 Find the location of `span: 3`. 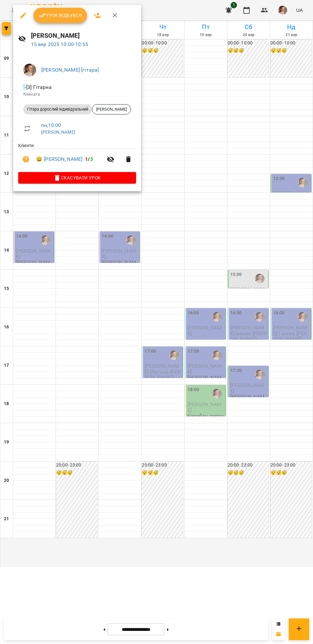

span: 3 is located at coordinates (92, 159).